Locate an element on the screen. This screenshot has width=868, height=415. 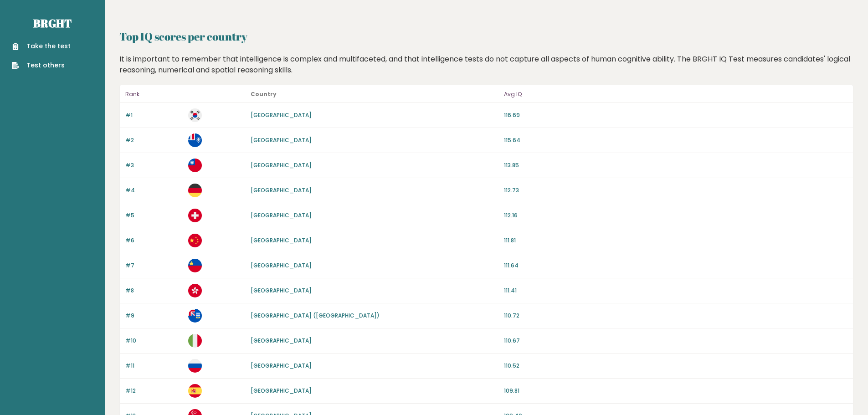
img: cn.svg is located at coordinates (195, 241).